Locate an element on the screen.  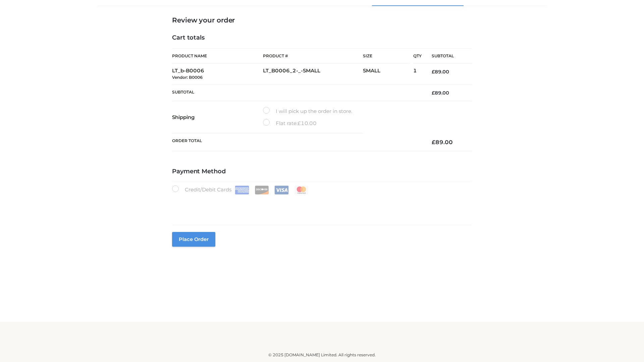
td: SMALL is located at coordinates (388, 74).